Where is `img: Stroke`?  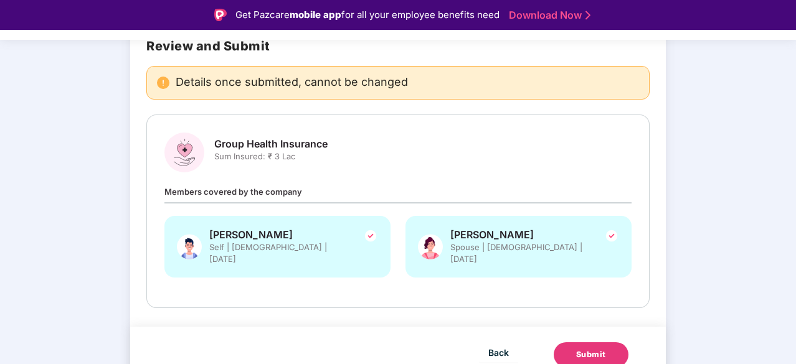 img: Stroke is located at coordinates (588, 15).